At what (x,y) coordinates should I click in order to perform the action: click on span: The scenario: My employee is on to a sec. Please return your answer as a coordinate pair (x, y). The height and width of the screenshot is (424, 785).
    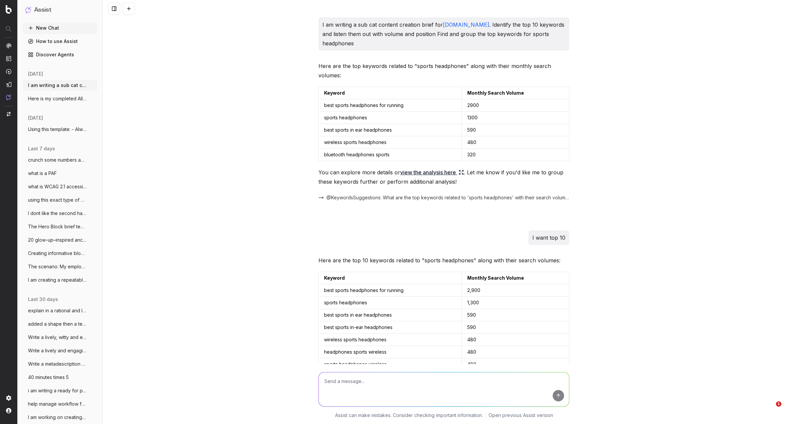
    Looking at the image, I should click on (57, 267).